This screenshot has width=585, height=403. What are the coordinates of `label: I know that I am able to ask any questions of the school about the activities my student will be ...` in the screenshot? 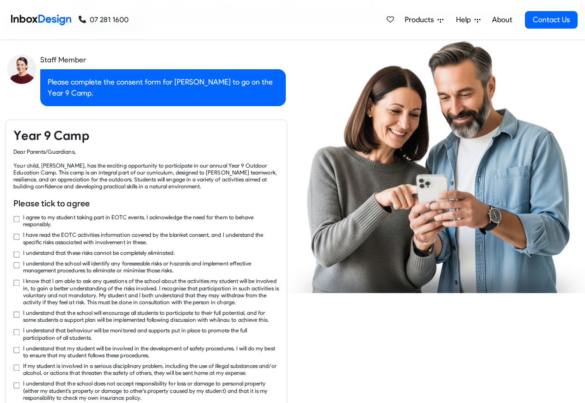 It's located at (151, 292).